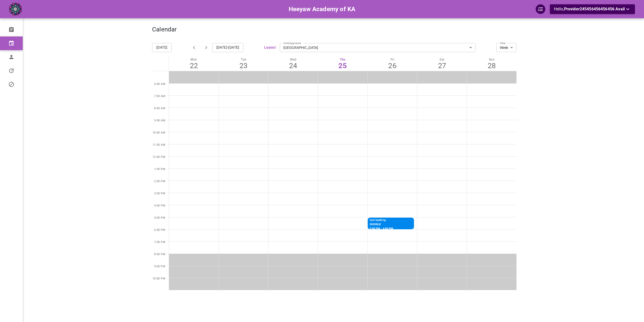 The height and width of the screenshot is (322, 644). I want to click on button: Hello,Provider245456456456456 Avail, so click(592, 9).